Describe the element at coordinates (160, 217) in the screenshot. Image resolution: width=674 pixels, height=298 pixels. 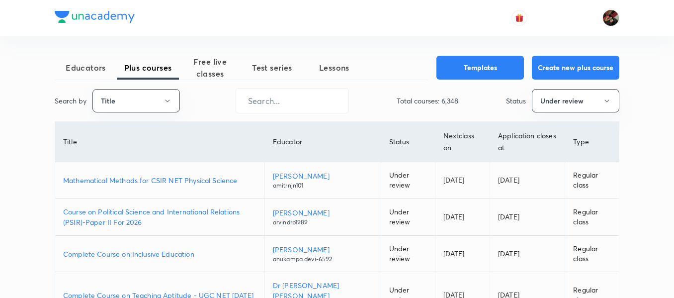
I see `p: Course on Political Science and International Relations (PSIR)-Paper II For 2026` at that location.